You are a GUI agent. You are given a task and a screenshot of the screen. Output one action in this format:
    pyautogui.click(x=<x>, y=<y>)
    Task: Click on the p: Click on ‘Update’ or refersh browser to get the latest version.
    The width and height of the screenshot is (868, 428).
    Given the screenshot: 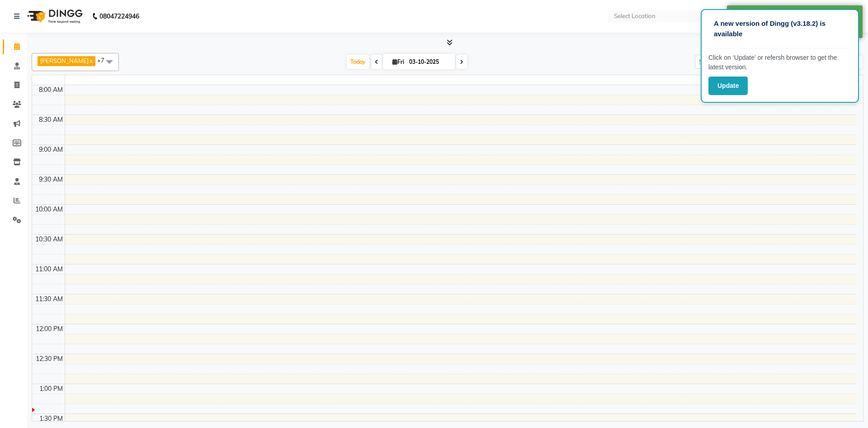 What is the action you would take?
    pyautogui.click(x=780, y=63)
    